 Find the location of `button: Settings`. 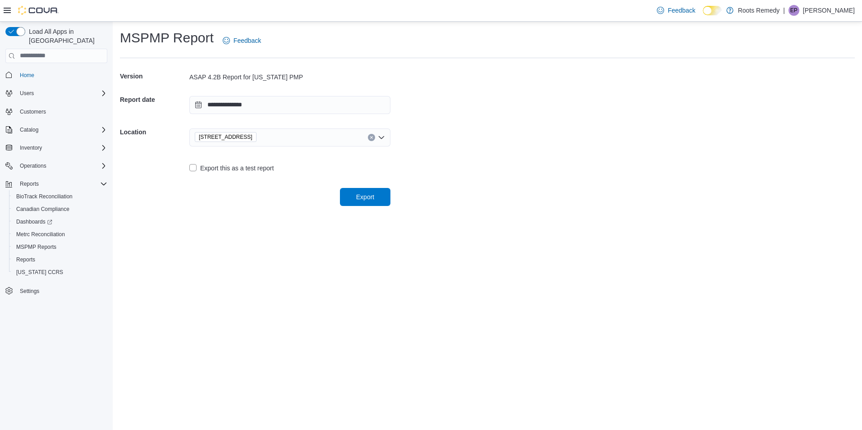

button: Settings is located at coordinates (56, 290).